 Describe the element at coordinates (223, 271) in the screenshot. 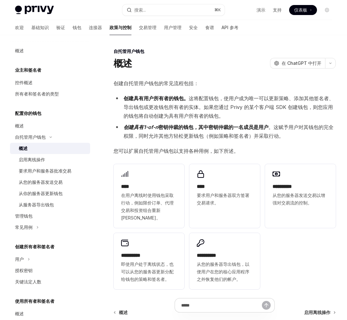

I see `font: 从您的服务器导出钱包，以便用户在您的核心应用程序之外恢复他们的帐户。` at that location.